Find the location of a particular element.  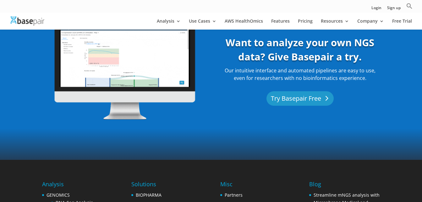

img: Basepair is located at coordinates (27, 21).